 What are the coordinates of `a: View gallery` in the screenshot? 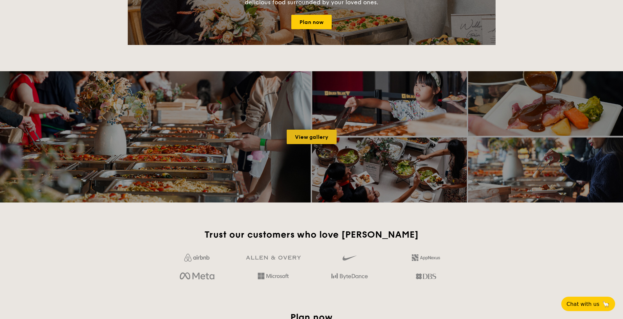 It's located at (312, 137).